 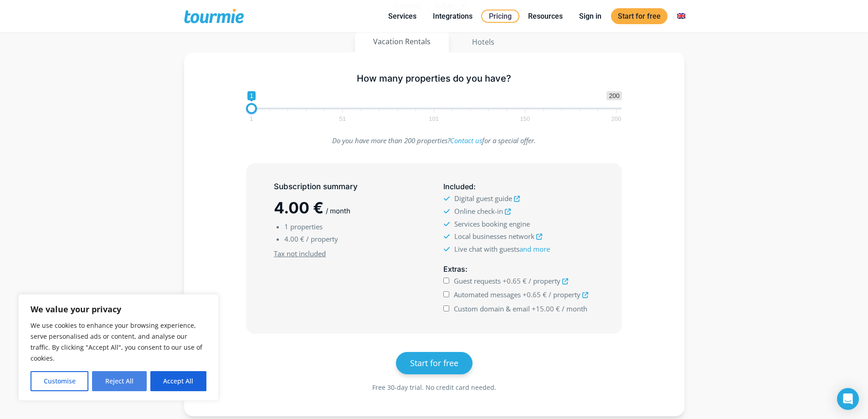 What do you see at coordinates (306, 227) in the screenshot?
I see `span: properties` at bounding box center [306, 227].